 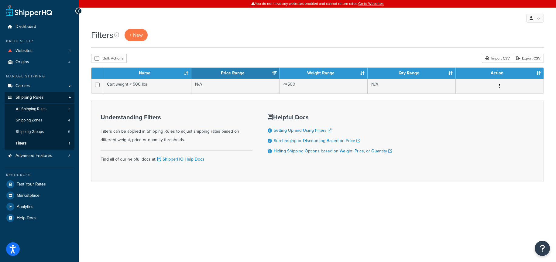 What do you see at coordinates (147, 73) in the screenshot?
I see `th: Name: activate to sort column ascending` at bounding box center [147, 73].